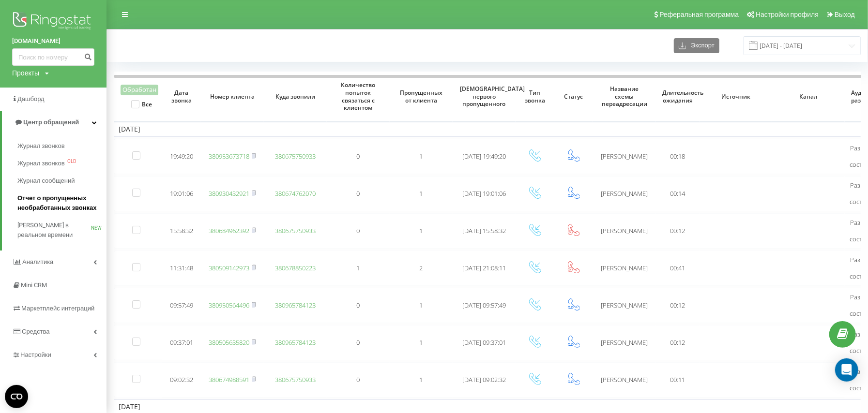 This screenshot has height=413, width=868. I want to click on span: Реферальная программа, so click(699, 15).